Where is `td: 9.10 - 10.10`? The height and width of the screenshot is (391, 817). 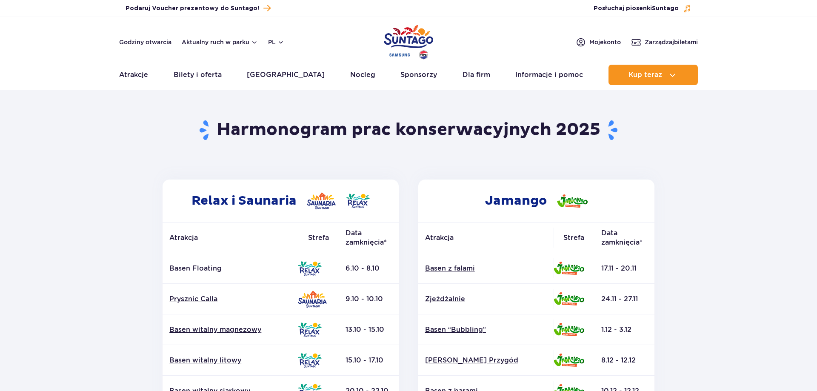
td: 9.10 - 10.10 is located at coordinates (368, 299).